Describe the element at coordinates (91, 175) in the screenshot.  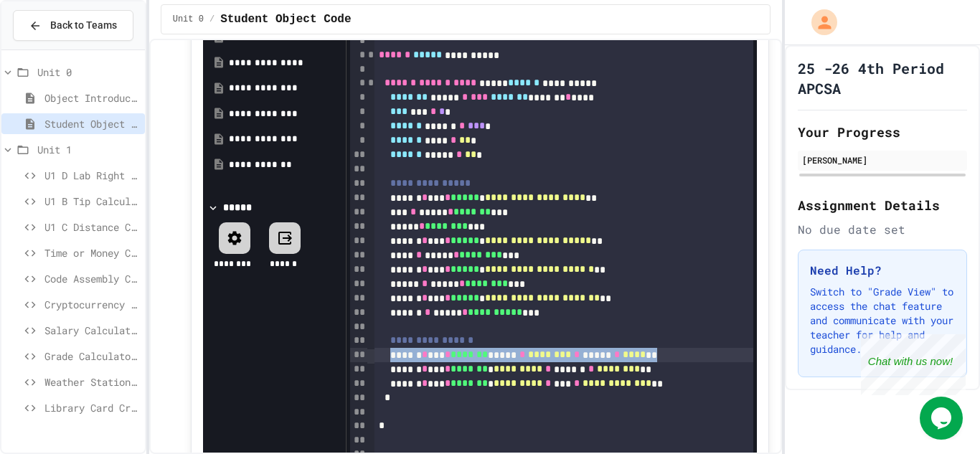
I see `span: U1 D Lab Right Triangle Calculator` at that location.